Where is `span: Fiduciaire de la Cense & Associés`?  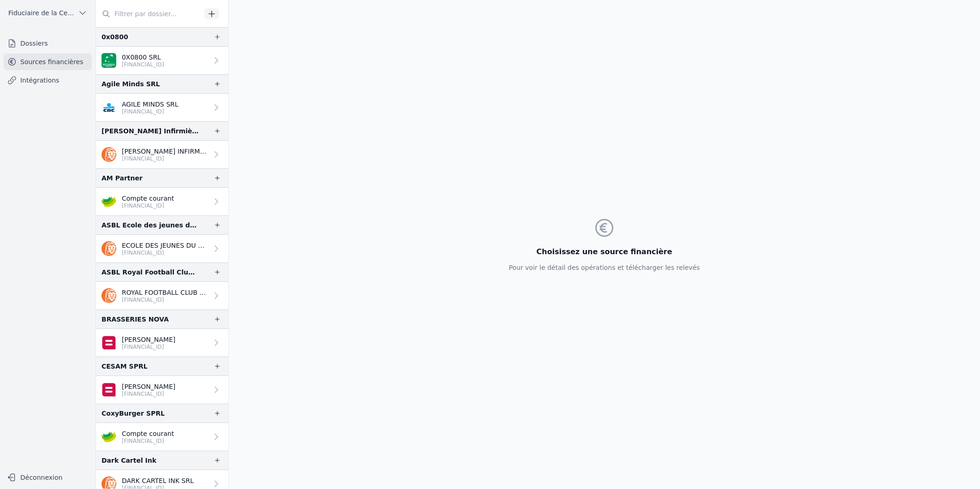
span: Fiduciaire de la Cense & Associés is located at coordinates (41, 13).